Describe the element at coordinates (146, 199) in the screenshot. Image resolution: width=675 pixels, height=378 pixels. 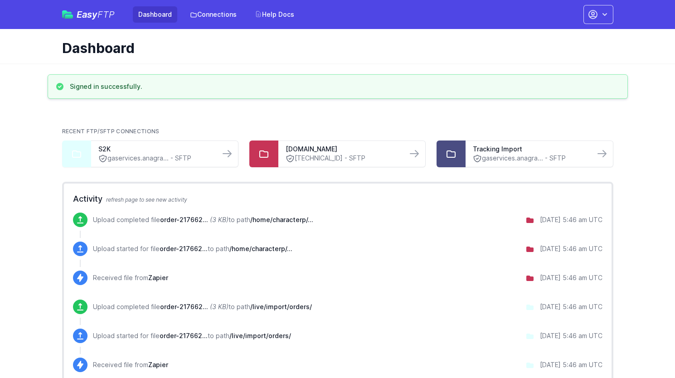
I see `span: refresh page to see new activity` at that location.